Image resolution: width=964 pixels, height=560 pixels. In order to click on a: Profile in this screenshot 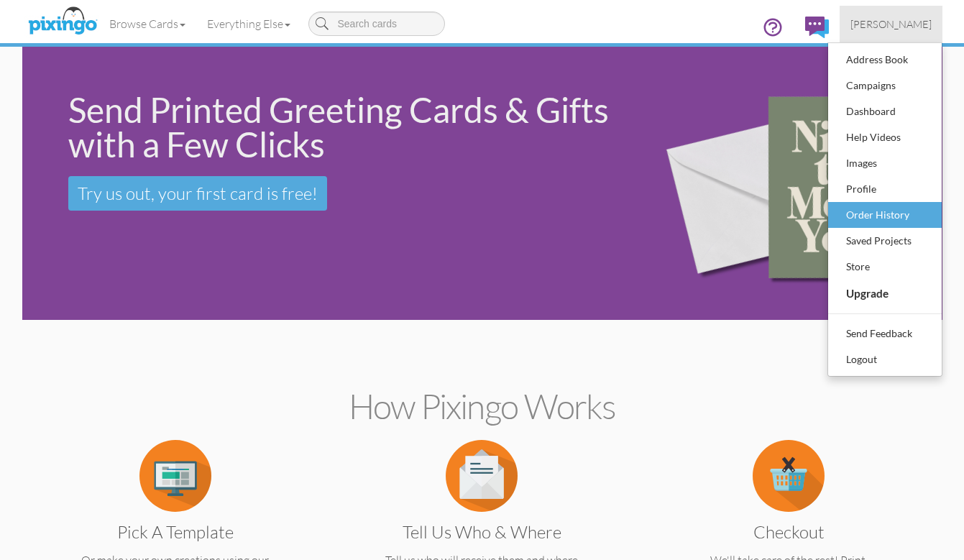, I will do `click(885, 189)`.